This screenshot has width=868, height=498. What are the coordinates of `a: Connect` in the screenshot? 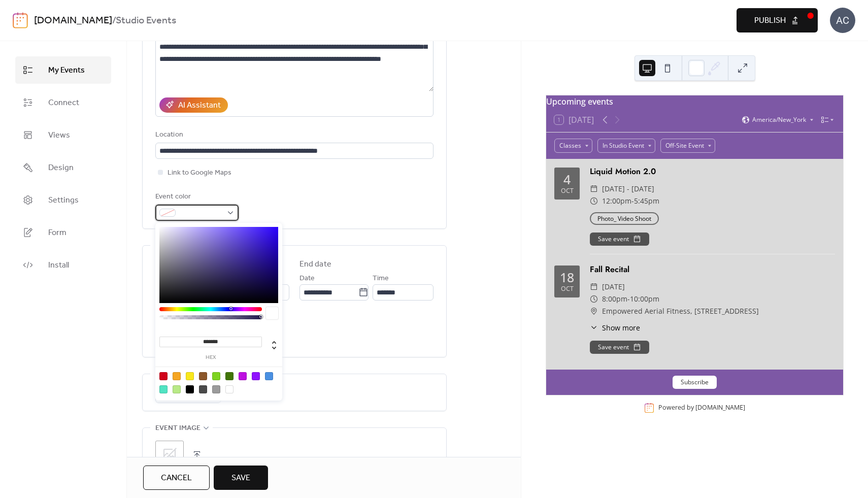 It's located at (63, 103).